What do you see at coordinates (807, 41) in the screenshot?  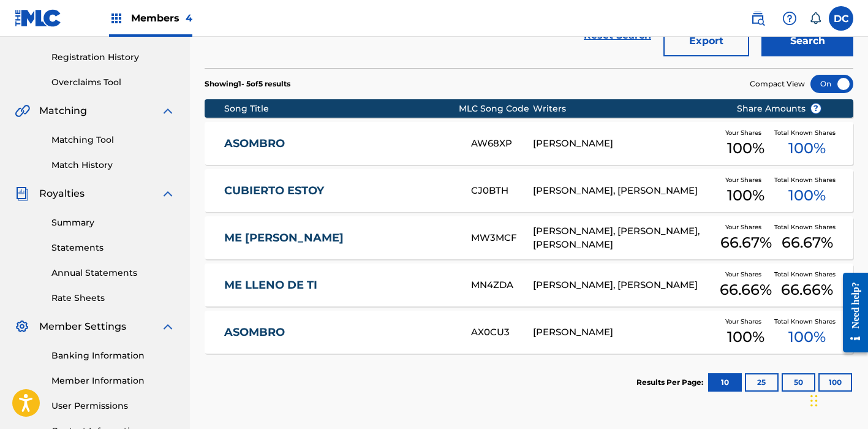 I see `button: Search` at bounding box center [807, 41].